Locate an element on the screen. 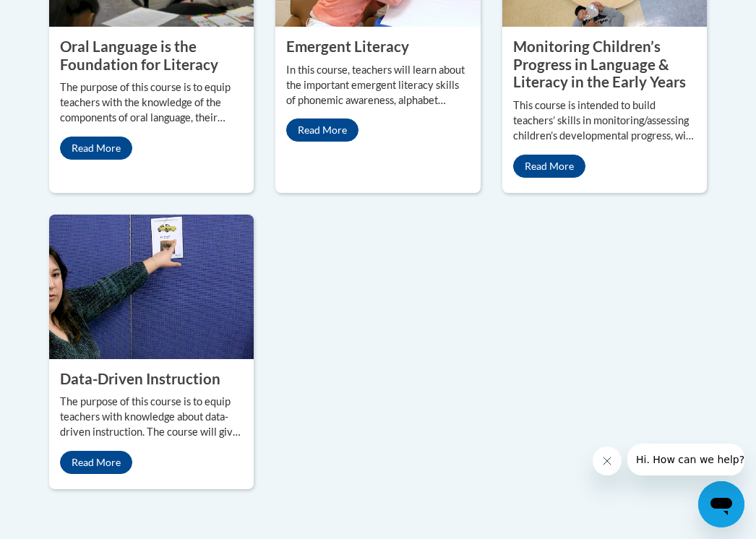 Image resolution: width=756 pixels, height=539 pixels. img: Data-Driven Instruction is located at coordinates (151, 287).